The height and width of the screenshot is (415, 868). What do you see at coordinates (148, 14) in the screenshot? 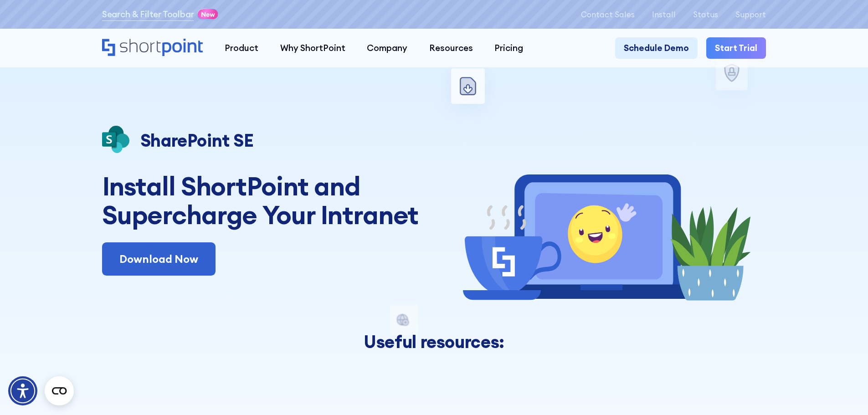
I see `a: Search & Filter Toolbar` at bounding box center [148, 14].